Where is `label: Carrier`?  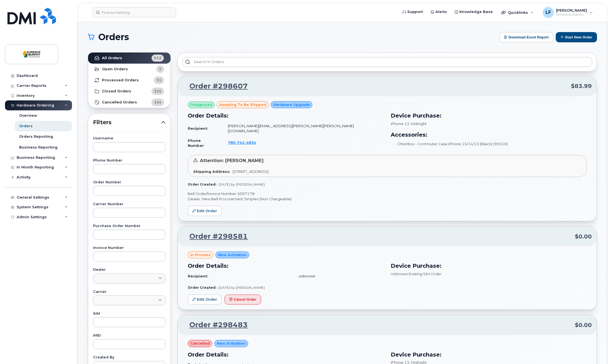
label: Carrier is located at coordinates (129, 292).